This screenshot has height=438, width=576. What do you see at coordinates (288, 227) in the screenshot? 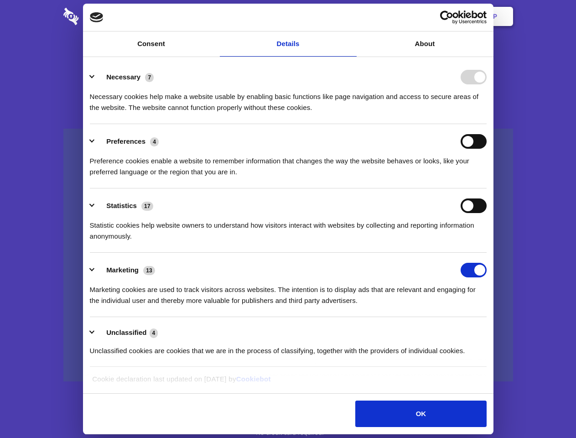
I see `div: Statistic cookies help website owners to understand how visitors interact with websites by collec...` at bounding box center [288, 227].